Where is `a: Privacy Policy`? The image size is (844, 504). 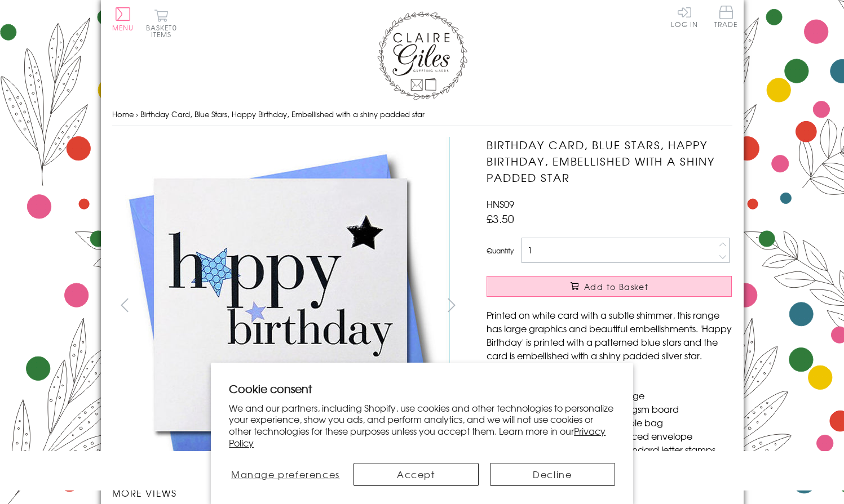
a: Privacy Policy is located at coordinates (417, 436).